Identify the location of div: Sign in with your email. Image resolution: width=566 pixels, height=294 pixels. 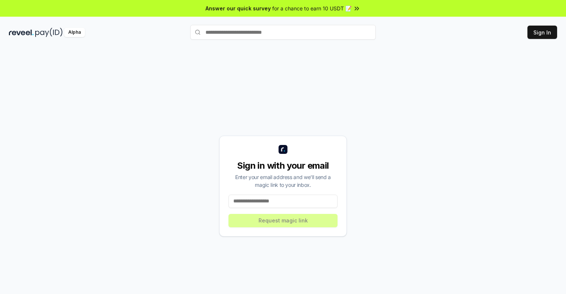
(283, 166).